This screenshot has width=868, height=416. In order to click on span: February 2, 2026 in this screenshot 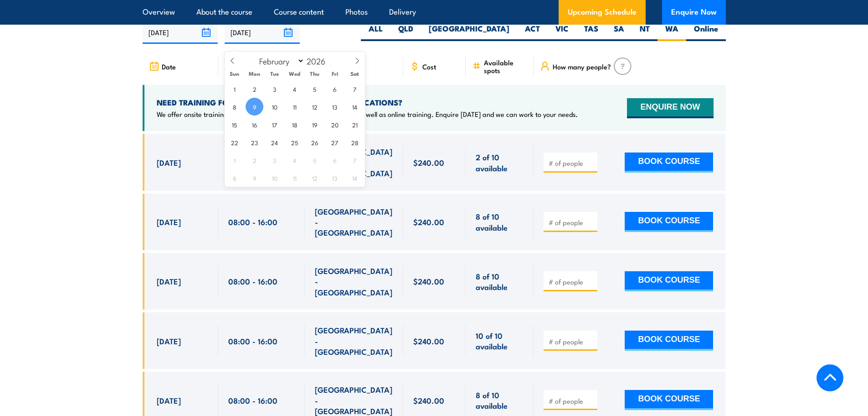, I will do `click(254, 88)`.